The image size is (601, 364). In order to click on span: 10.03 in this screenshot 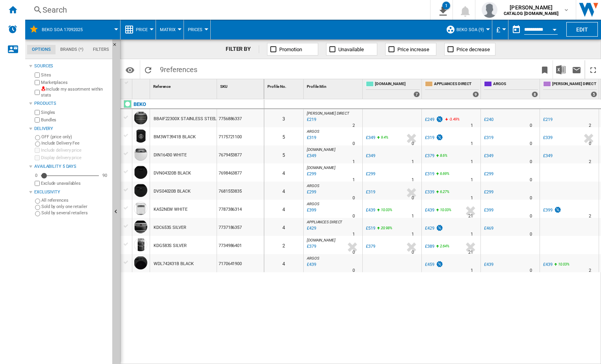, I will do `click(385, 209)`.